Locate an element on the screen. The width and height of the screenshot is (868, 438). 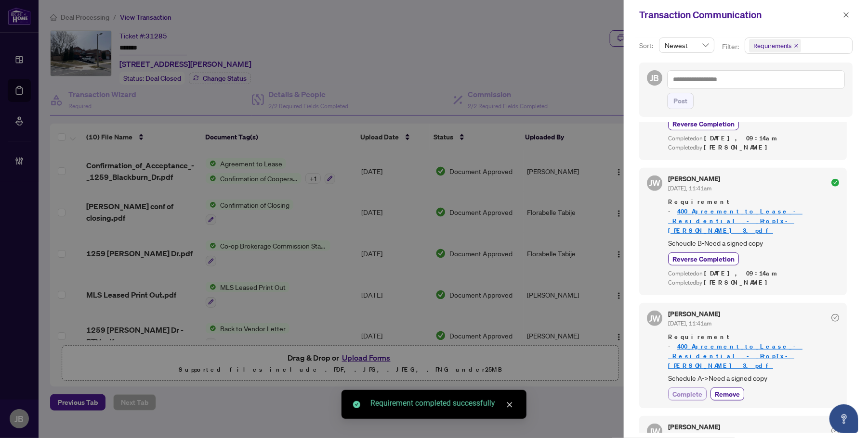
div: Transaction Communication is located at coordinates (739, 15).